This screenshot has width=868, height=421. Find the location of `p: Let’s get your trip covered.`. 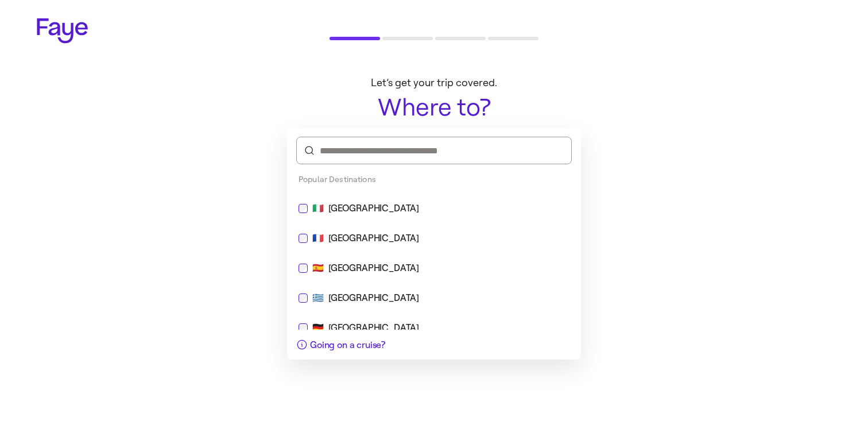

p: Let’s get your trip covered. is located at coordinates (434, 83).